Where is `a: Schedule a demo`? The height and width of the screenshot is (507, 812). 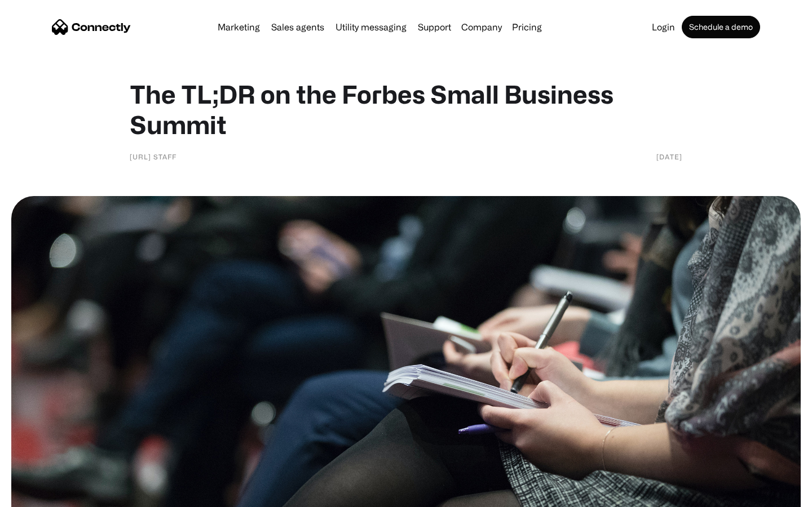
a: Schedule a demo is located at coordinates (721, 27).